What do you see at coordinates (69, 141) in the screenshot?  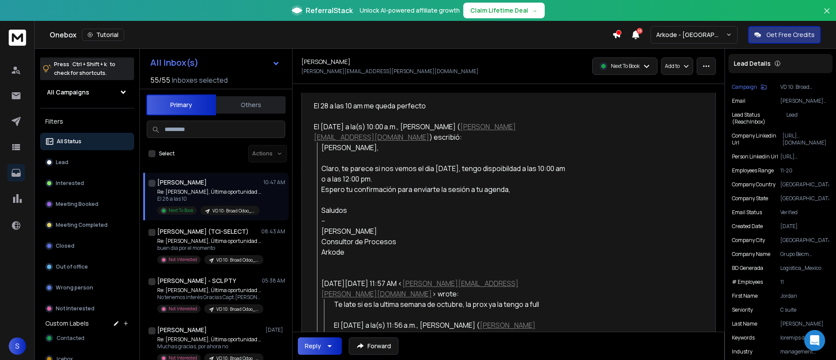 I see `p: All Status` at bounding box center [69, 141].